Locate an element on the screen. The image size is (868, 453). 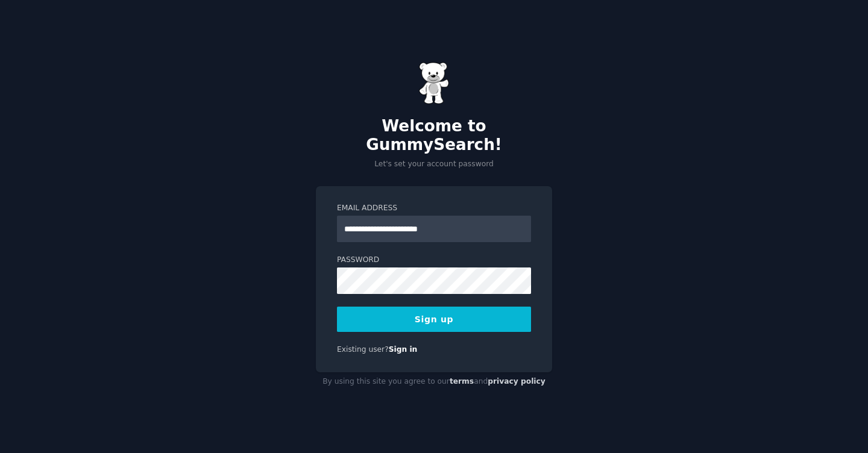
label: Email Address is located at coordinates (434, 208).